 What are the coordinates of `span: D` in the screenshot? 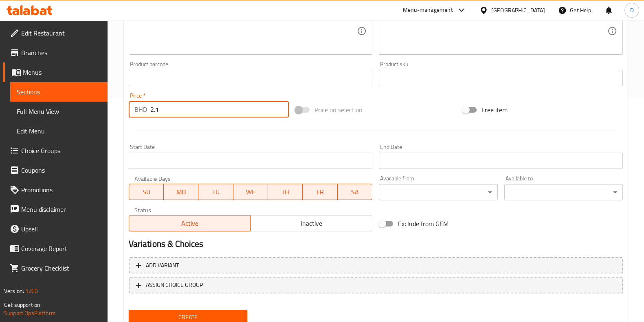 It's located at (632, 11).